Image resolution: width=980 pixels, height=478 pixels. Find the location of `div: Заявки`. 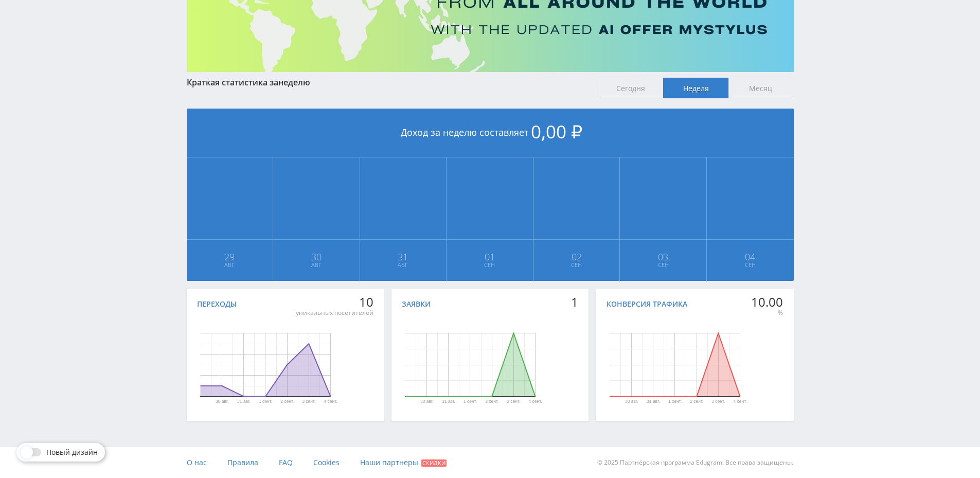

div: Заявки is located at coordinates (416, 304).